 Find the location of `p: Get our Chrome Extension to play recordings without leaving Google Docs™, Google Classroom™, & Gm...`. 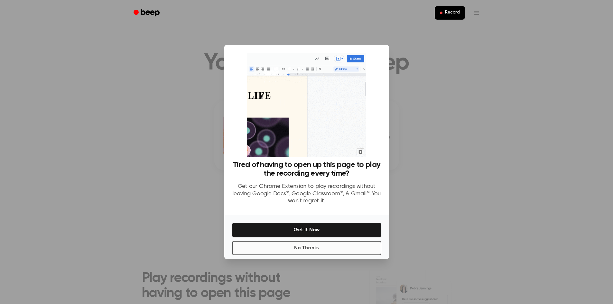

p: Get our Chrome Extension to play recordings without leaving Google Docs™, Google Classroom™, & Gm... is located at coordinates (307, 194).